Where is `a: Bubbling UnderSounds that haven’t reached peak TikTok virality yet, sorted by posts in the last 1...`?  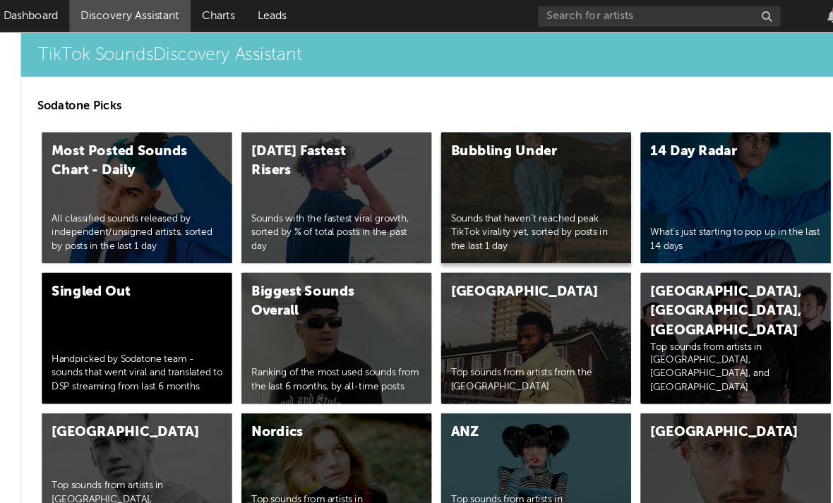
a: Bubbling UnderSounds that haven’t reached peak TikTok virality yet, sorted by posts in the last 1... is located at coordinates (520, 173).